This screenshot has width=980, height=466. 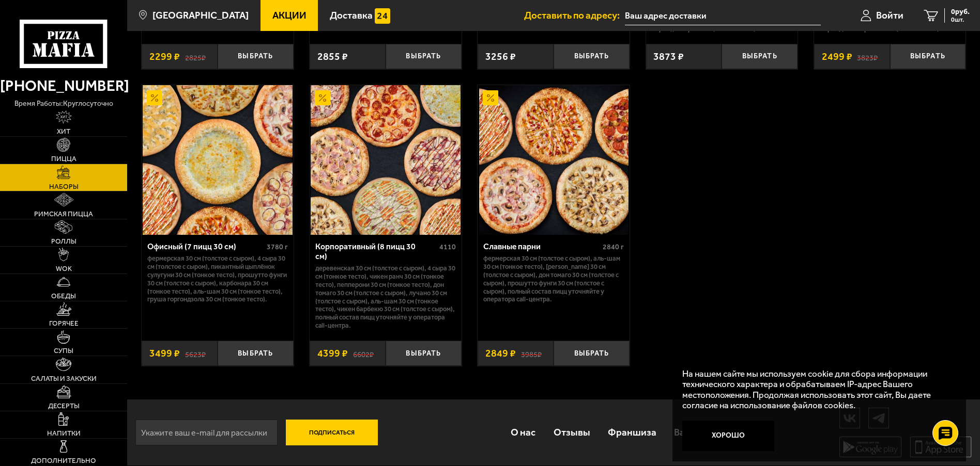 What do you see at coordinates (63, 187) in the screenshot?
I see `span: Наборы` at bounding box center [63, 187].